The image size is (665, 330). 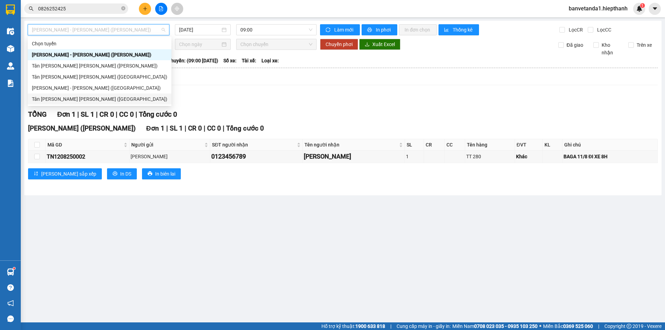 I want to click on span: file-add, so click(x=161, y=9).